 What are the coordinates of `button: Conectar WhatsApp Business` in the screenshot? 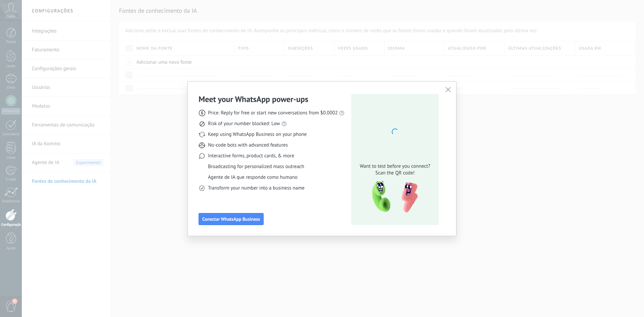 It's located at (231, 219).